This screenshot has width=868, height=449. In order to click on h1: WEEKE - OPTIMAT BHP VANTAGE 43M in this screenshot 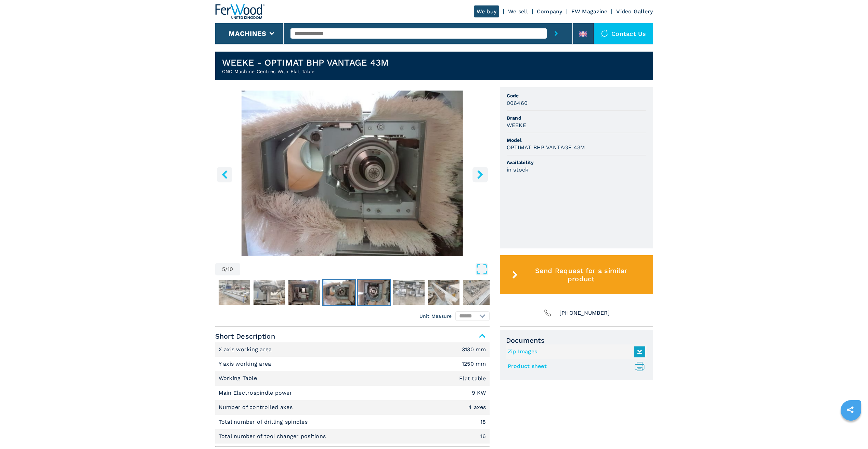, I will do `click(306, 62)`.